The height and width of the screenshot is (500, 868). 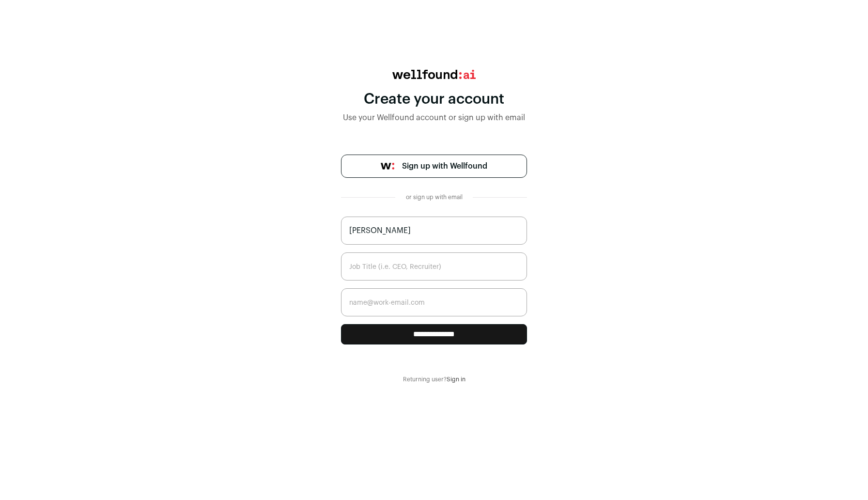 What do you see at coordinates (434, 231) in the screenshot?
I see `input: Jane Smith` at bounding box center [434, 231].